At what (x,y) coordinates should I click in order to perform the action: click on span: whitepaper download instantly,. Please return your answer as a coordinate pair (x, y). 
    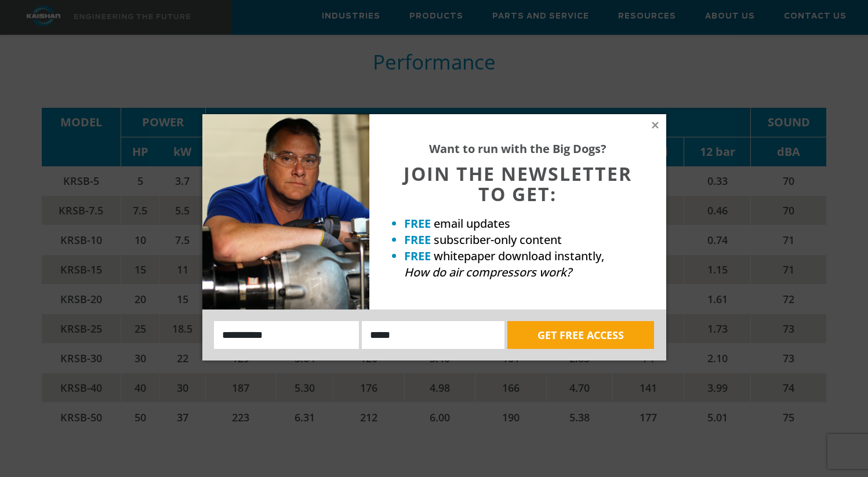
    Looking at the image, I should click on (519, 256).